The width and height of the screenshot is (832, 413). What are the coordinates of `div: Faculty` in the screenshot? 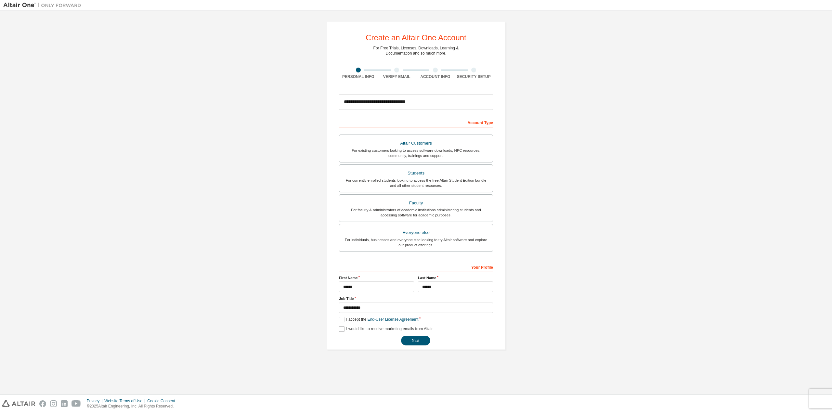 It's located at (416, 203).